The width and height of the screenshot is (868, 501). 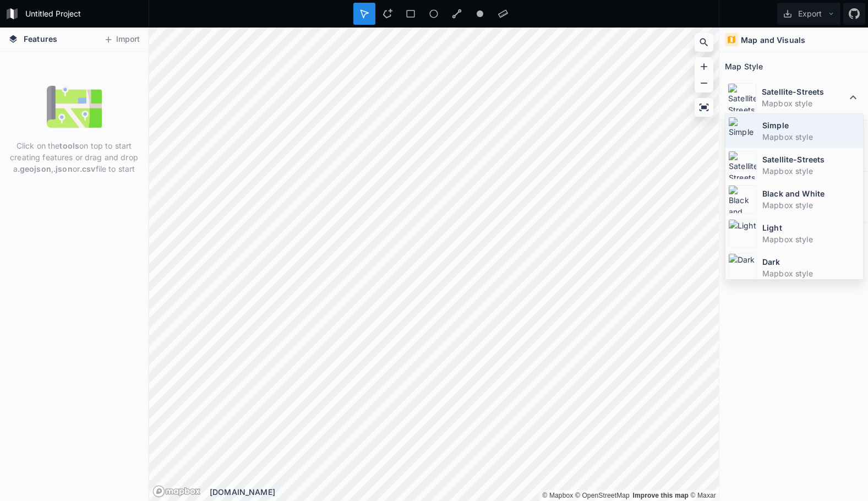 What do you see at coordinates (811, 125) in the screenshot?
I see `dt: Simple` at bounding box center [811, 125].